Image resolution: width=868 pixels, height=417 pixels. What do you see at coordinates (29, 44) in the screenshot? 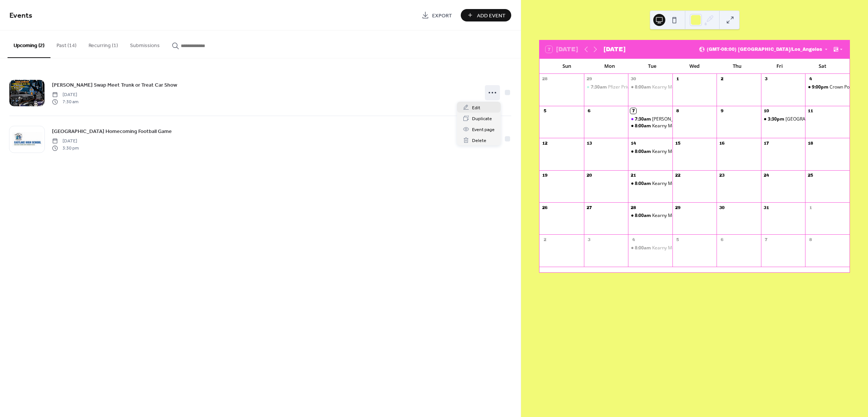
I see `button: Upcoming (2)` at bounding box center [29, 44].